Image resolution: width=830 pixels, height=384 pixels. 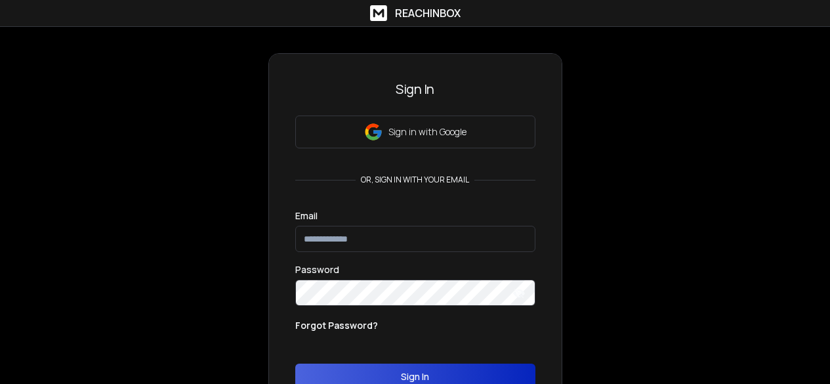 What do you see at coordinates (337, 325) in the screenshot?
I see `p: Forgot Password?` at bounding box center [337, 325].